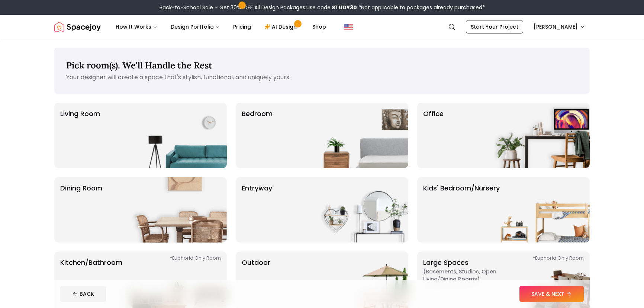 This screenshot has height=308, width=644. Describe the element at coordinates (469, 275) in the screenshot. I see `span: ( Basements, Studios, Open living/dining rooms )` at that location.